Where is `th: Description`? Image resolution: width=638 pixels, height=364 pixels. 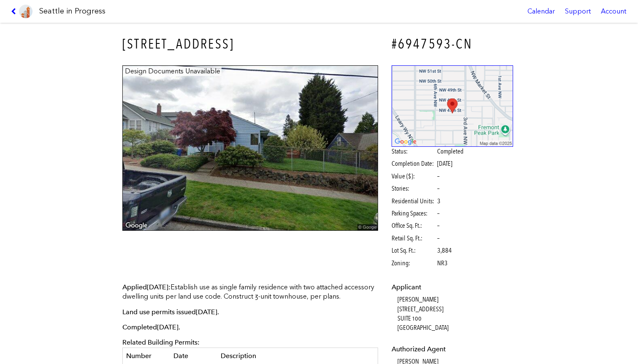
th: Description is located at coordinates (298, 356).